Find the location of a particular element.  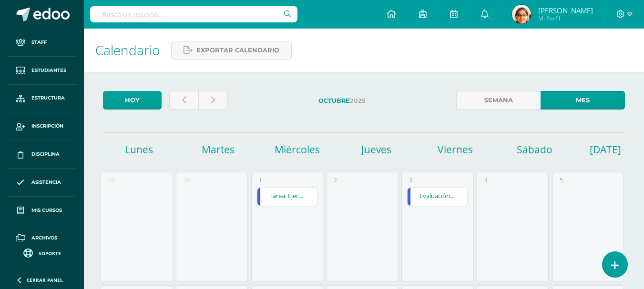

a: Tarea: Ejercicio Sociedad en Comandita Simple y por Acciones is located at coordinates (287, 197).